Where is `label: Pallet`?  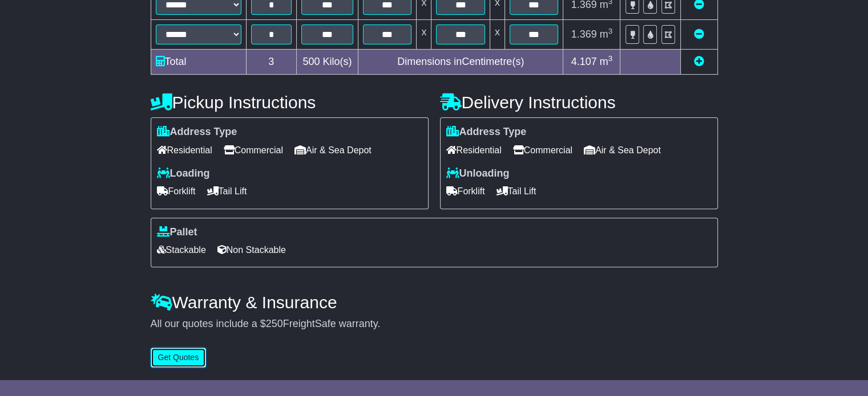 label: Pallet is located at coordinates (177, 233).